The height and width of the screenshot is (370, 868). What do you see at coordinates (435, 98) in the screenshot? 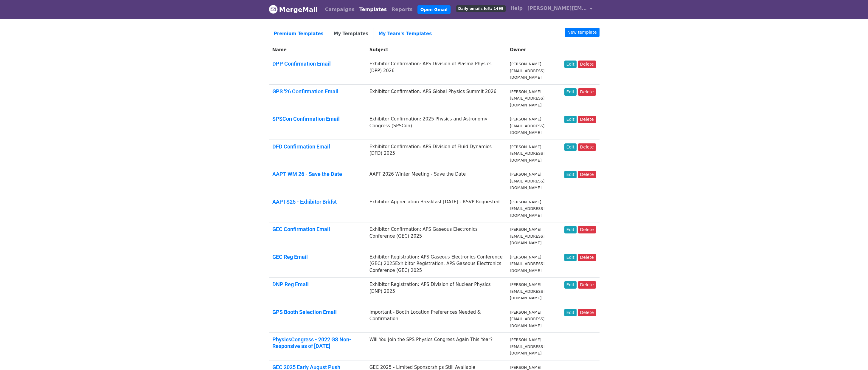
I see `td: Exhibitor Confirmation: APS Global Physics Summit 2026` at bounding box center [435, 98].